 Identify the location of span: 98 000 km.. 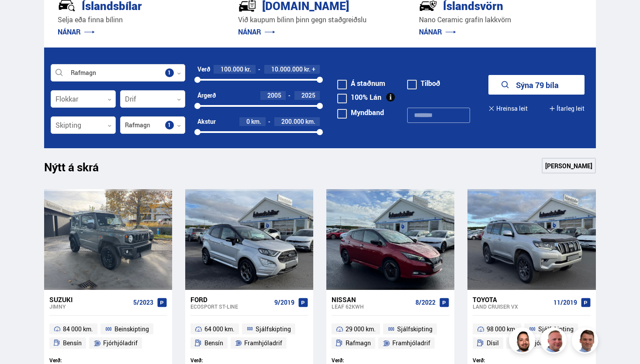
(501, 329).